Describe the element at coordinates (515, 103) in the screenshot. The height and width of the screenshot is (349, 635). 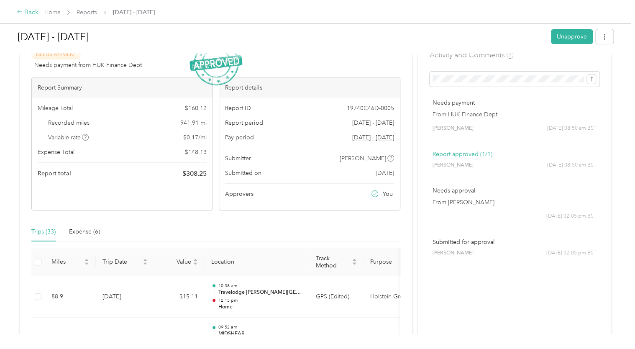
I see `p: Needs payment` at that location.